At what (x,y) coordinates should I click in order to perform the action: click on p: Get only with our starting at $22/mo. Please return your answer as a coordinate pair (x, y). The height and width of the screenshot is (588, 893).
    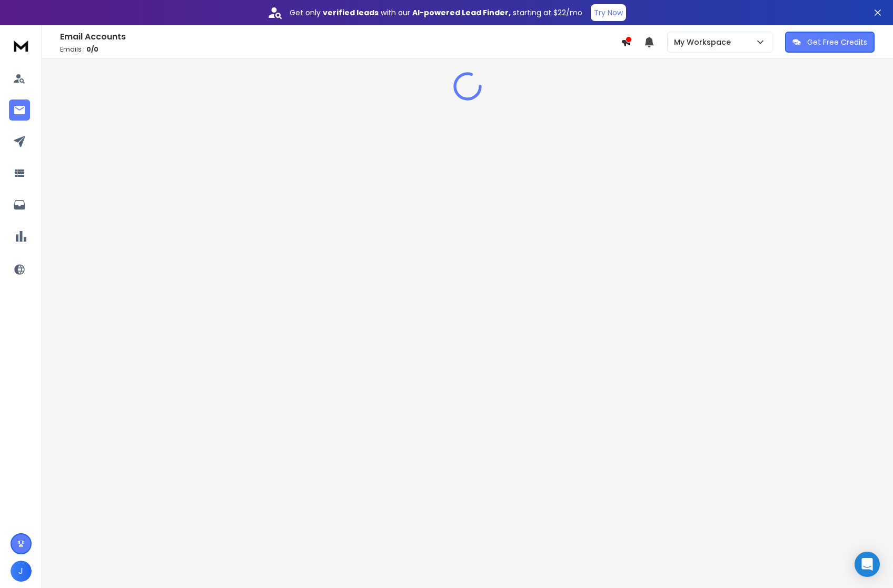
    Looking at the image, I should click on (436, 12).